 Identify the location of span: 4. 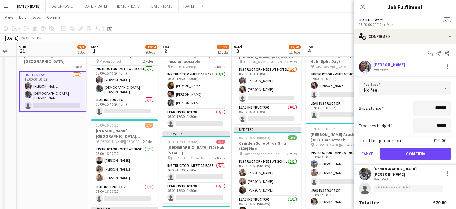
(309, 51).